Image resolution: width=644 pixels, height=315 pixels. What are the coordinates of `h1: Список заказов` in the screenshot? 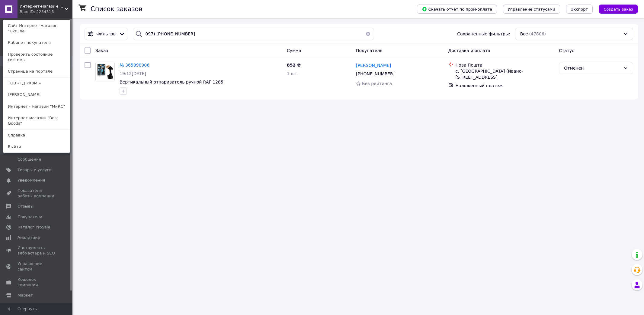 It's located at (116, 9).